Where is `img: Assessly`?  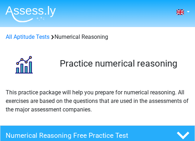
img: Assessly is located at coordinates (31, 14).